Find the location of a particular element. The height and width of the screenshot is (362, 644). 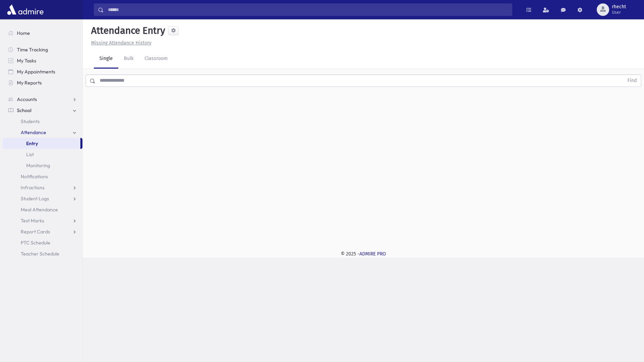

span: User is located at coordinates (619, 13).